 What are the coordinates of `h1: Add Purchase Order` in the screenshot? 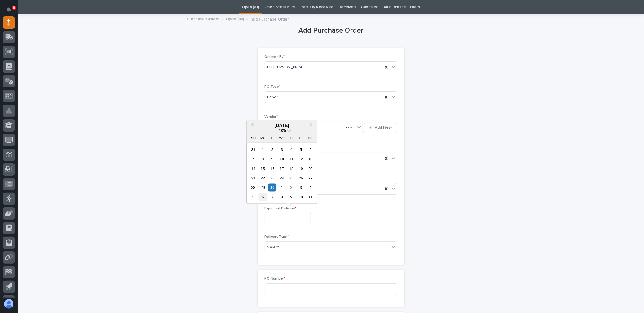 It's located at (331, 30).